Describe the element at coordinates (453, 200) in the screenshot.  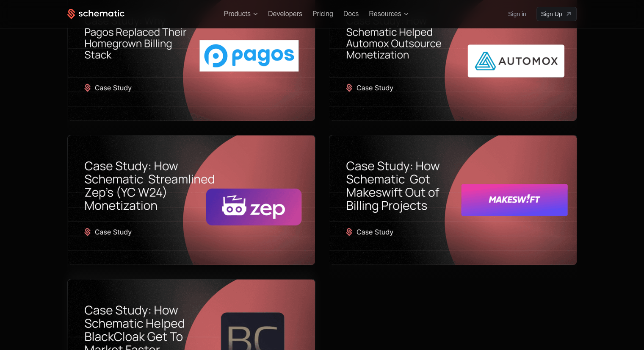
I see `a: Case Study - Makeswift` at that location.